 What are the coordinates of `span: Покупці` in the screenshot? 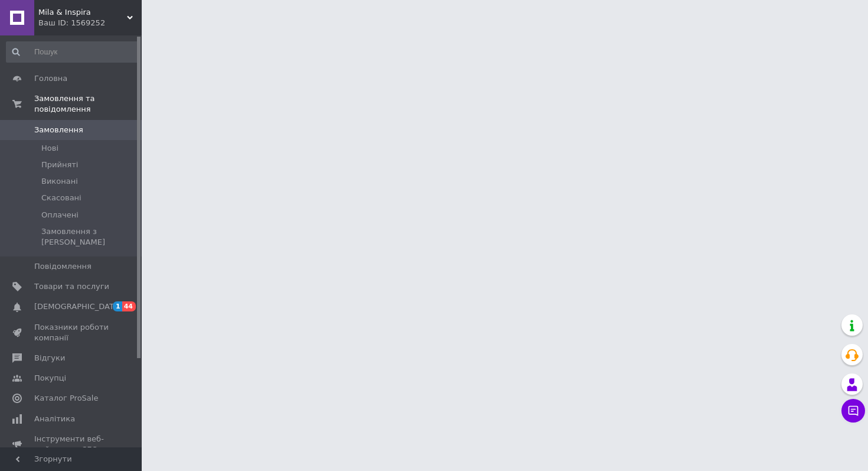 It's located at (50, 378).